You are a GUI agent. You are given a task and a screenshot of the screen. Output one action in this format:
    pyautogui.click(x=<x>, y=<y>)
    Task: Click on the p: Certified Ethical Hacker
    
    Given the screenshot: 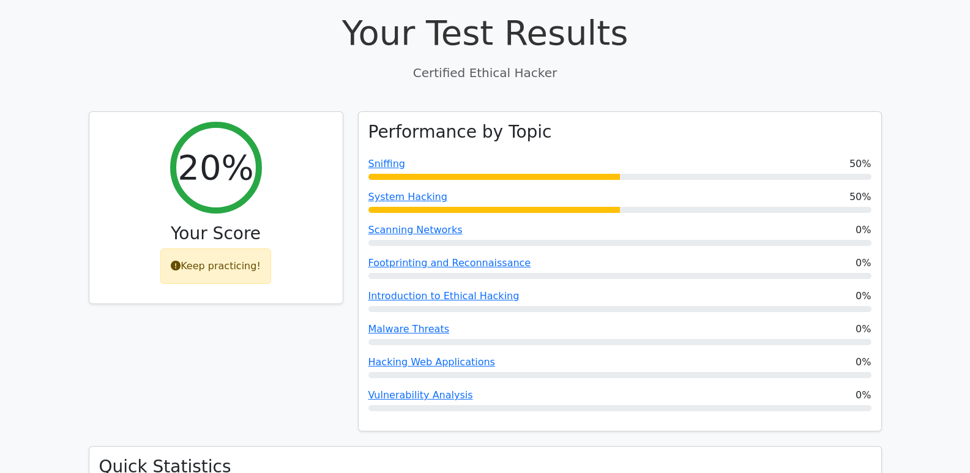 What is the action you would take?
    pyautogui.click(x=485, y=73)
    